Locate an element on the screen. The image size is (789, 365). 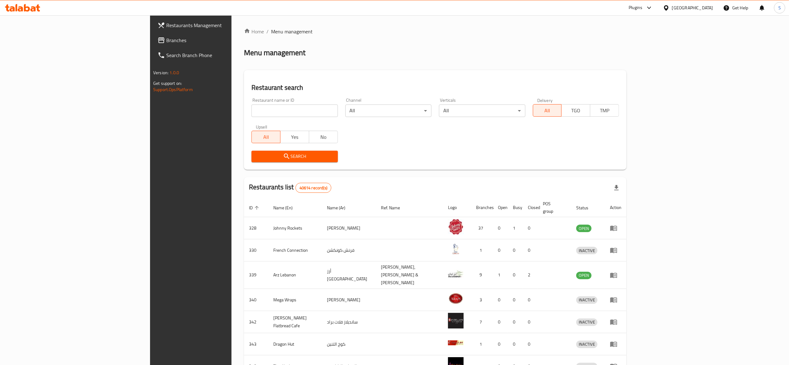
button: All is located at coordinates (266, 137).